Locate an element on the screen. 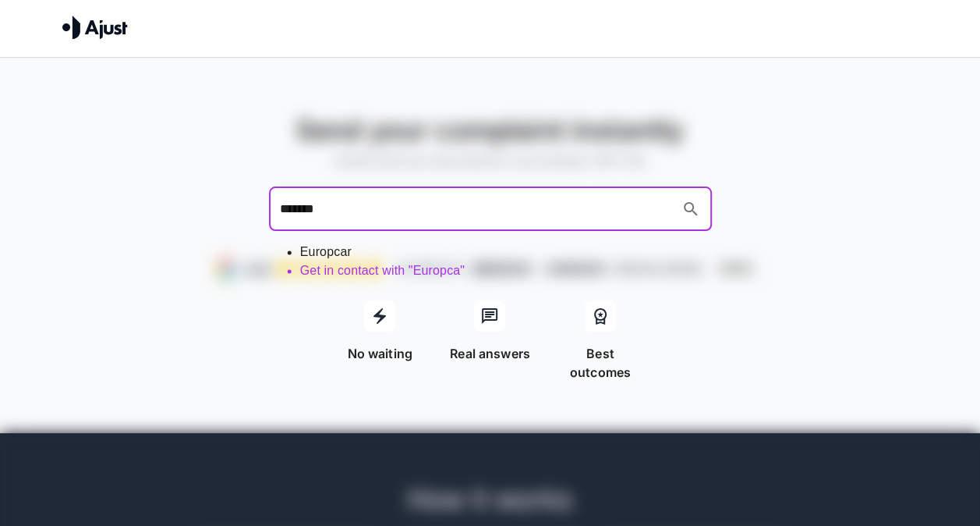 The height and width of the screenshot is (526, 980). img: Ajust is located at coordinates (95, 27).